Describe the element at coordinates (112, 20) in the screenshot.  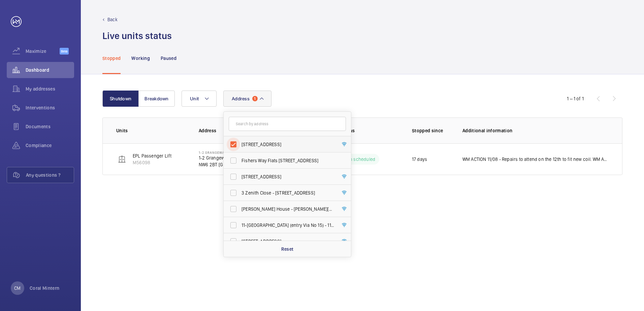
I see `p: Back` at that location.